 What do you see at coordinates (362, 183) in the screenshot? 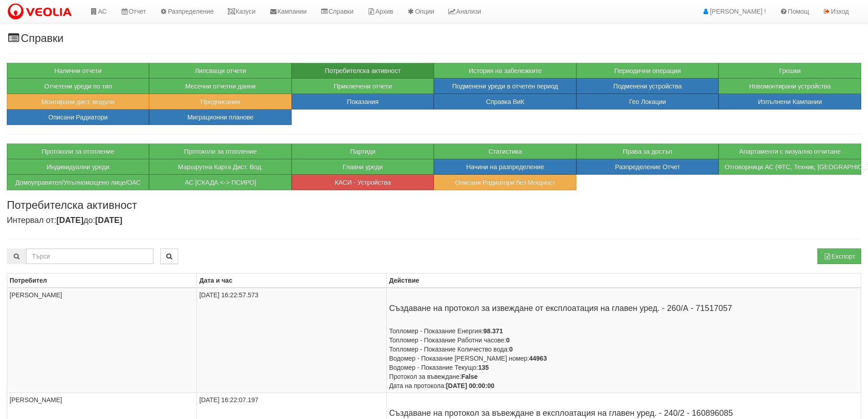
I see `button: КАСИ - Устройства` at bounding box center [362, 183].